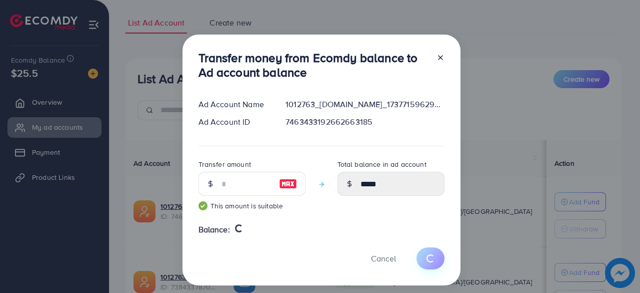  What do you see at coordinates (234, 104) in the screenshot?
I see `div: Ad Account Name` at bounding box center [234, 104].